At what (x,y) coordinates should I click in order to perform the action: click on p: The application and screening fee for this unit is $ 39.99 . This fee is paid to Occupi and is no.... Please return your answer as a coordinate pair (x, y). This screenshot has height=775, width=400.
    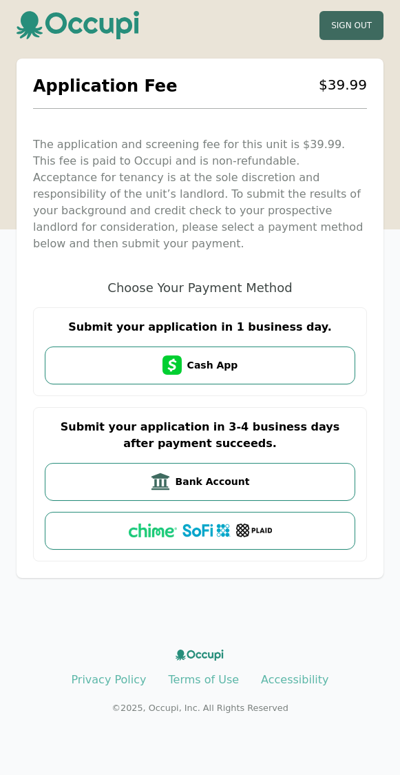
    Looking at the image, I should click on (200, 194).